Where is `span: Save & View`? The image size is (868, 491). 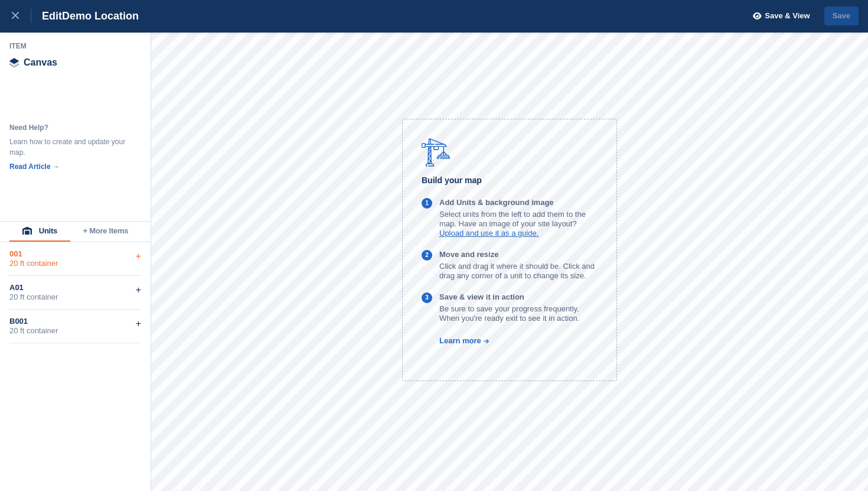 span: Save & View is located at coordinates (787, 16).